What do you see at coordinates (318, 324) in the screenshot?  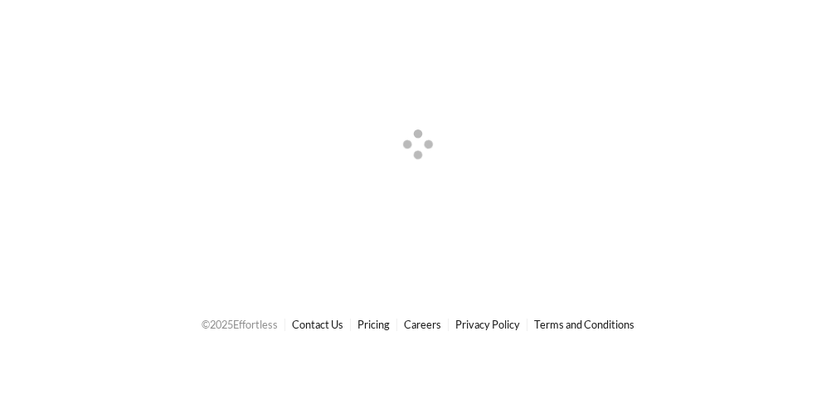 I see `a: Contact Us` at bounding box center [318, 324].